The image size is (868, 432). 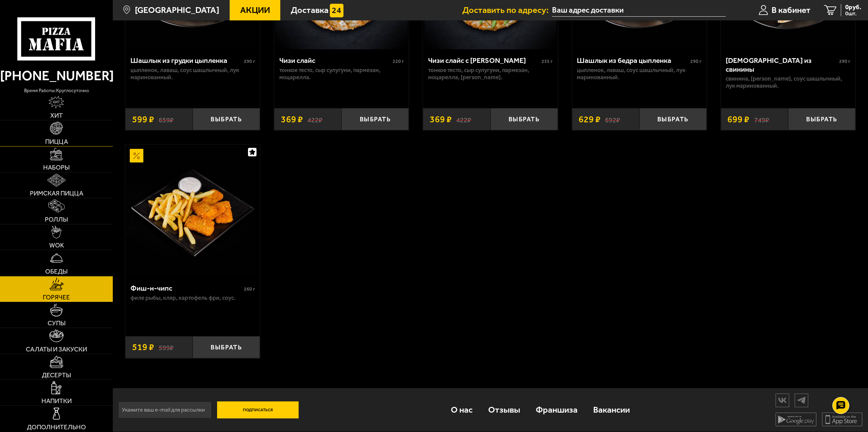 I want to click on div: Чизи слайс, so click(x=335, y=60).